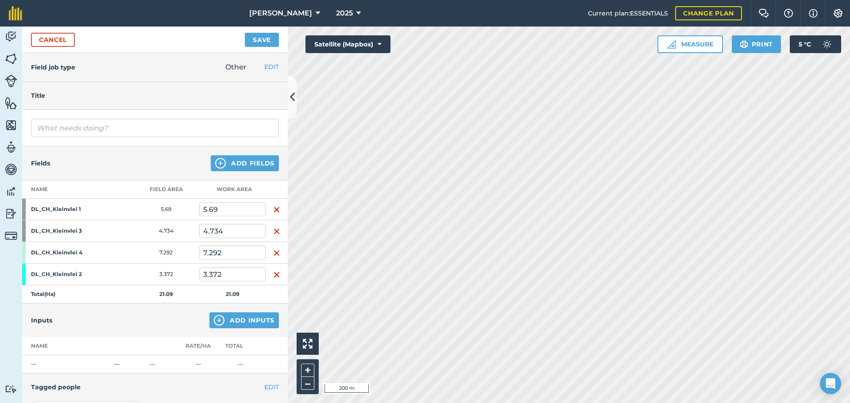  Describe the element at coordinates (245, 163) in the screenshot. I see `button: Add Fields` at that location.